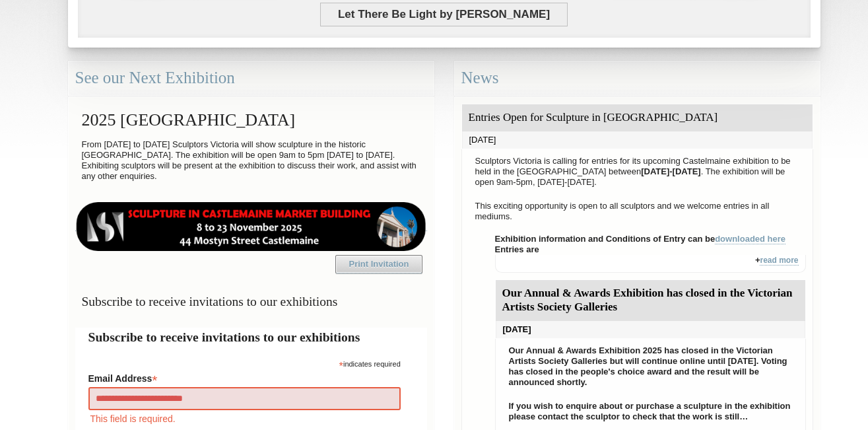 This screenshot has height=430, width=868. I want to click on img: castlemaine-ldrbd25v2.png, so click(251, 226).